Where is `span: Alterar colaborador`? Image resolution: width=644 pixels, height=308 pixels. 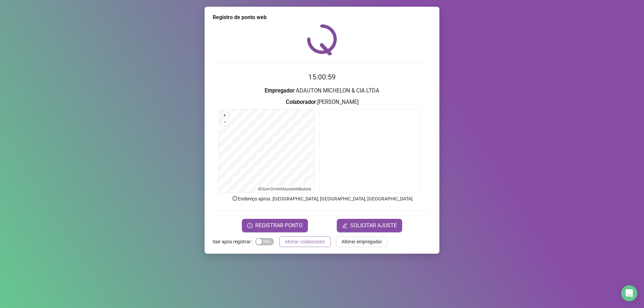
span: Alterar colaborador is located at coordinates (305, 242).